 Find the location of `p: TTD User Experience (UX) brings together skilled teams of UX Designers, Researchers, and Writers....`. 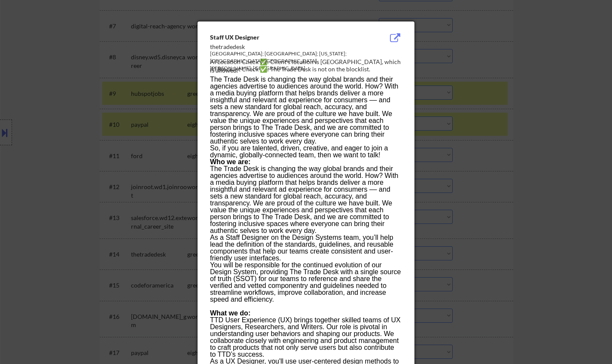

p: TTD User Experience (UX) brings together skilled teams of UX Designers, Researchers, and Writers.... is located at coordinates (306, 337).